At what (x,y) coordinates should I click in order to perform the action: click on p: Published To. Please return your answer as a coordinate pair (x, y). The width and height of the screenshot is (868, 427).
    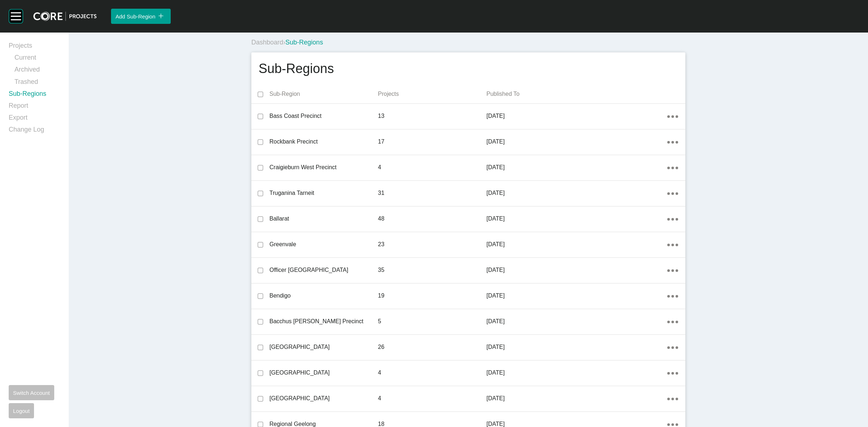
    Looking at the image, I should click on (576, 94).